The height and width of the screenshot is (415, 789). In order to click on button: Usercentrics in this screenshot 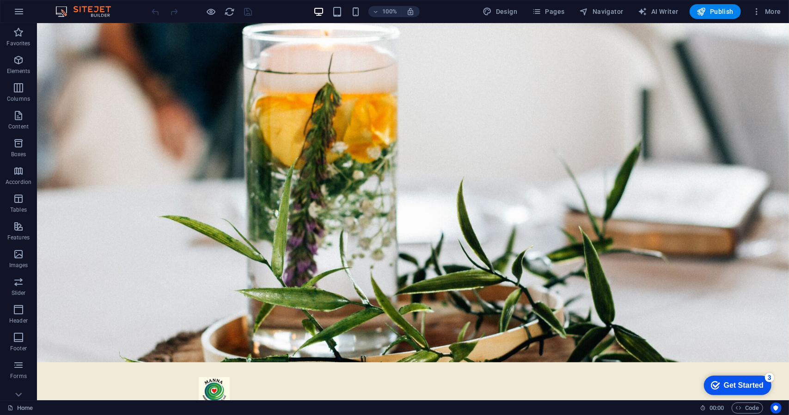, I will do `click(776, 408)`.